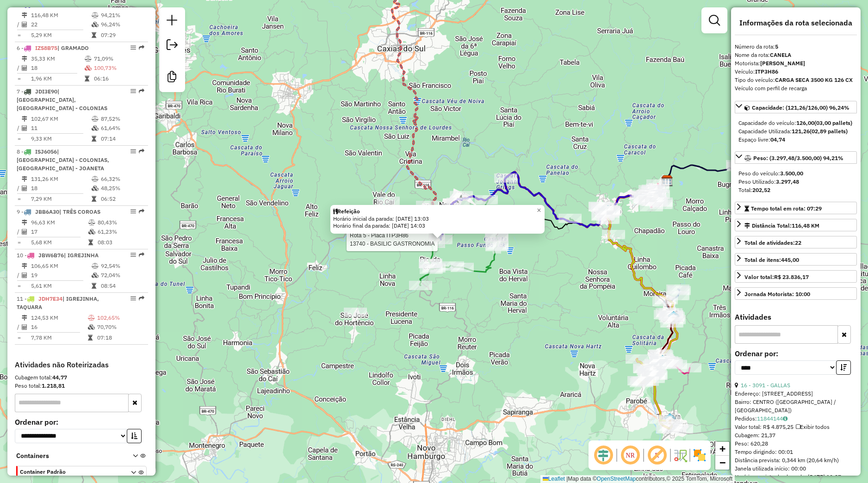 The image size is (868, 483). Describe the element at coordinates (796, 208) in the screenshot. I see `a: Tempo total em rota: 07:29` at that location.